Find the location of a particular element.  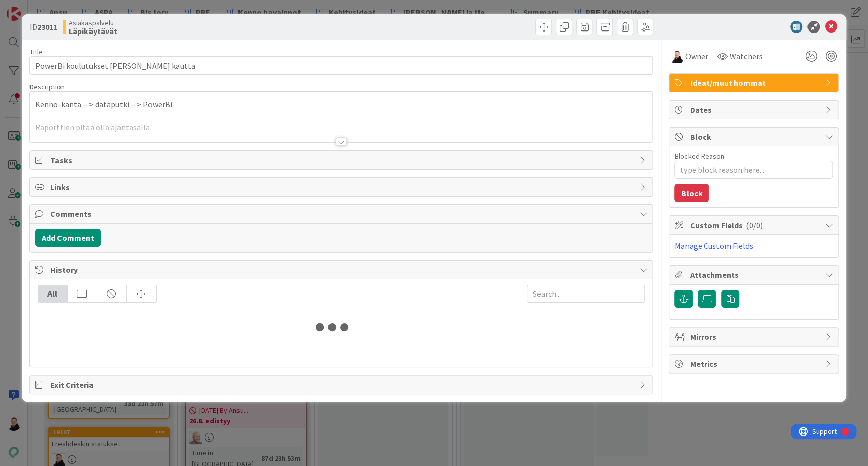

span: Description is located at coordinates (47, 87).